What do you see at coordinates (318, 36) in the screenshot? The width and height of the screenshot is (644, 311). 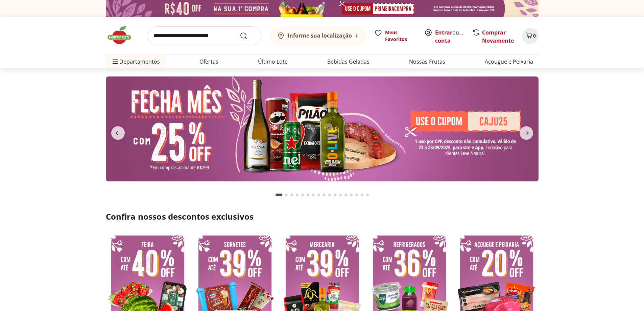 I see `button: Informe sua localização` at bounding box center [318, 36].